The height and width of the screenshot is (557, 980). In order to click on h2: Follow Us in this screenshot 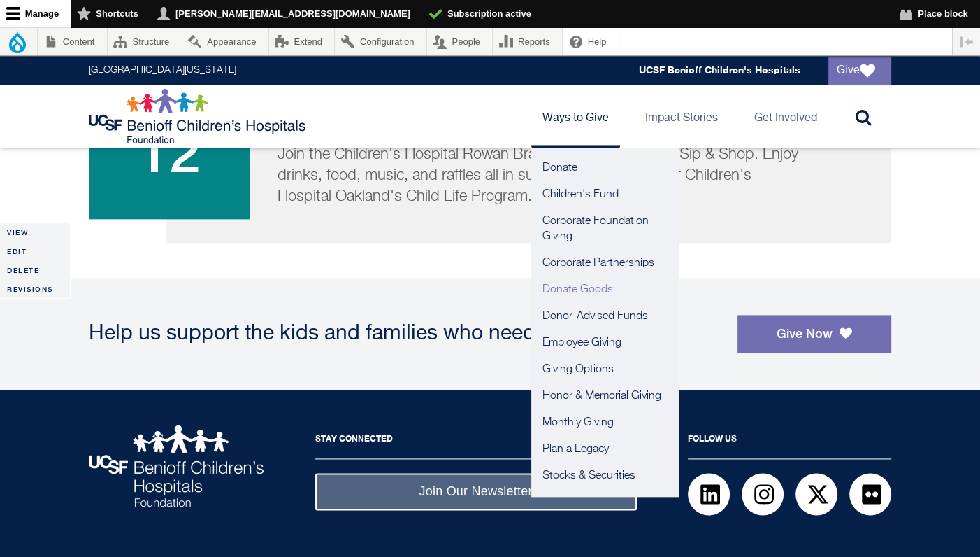, I will do `click(789, 442)`.